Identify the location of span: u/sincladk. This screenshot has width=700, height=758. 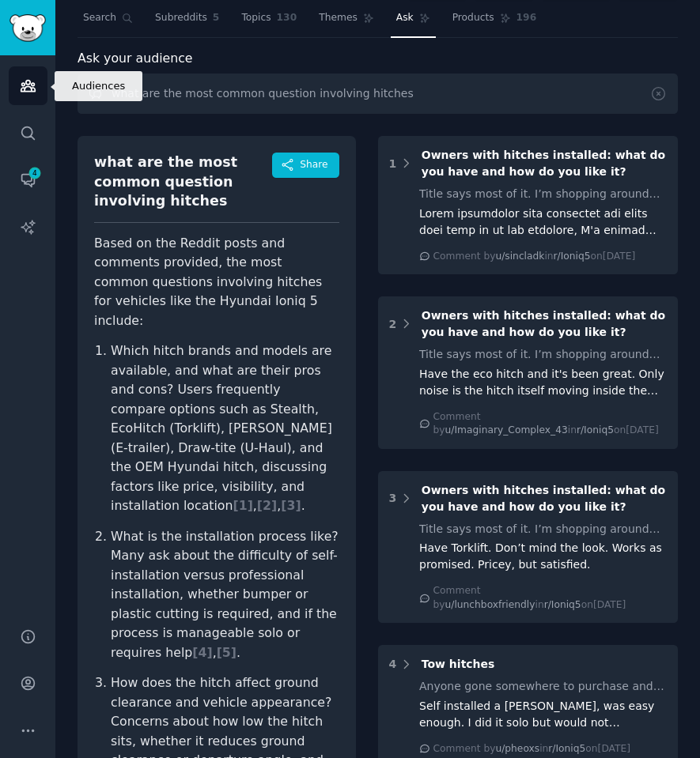
(519, 256).